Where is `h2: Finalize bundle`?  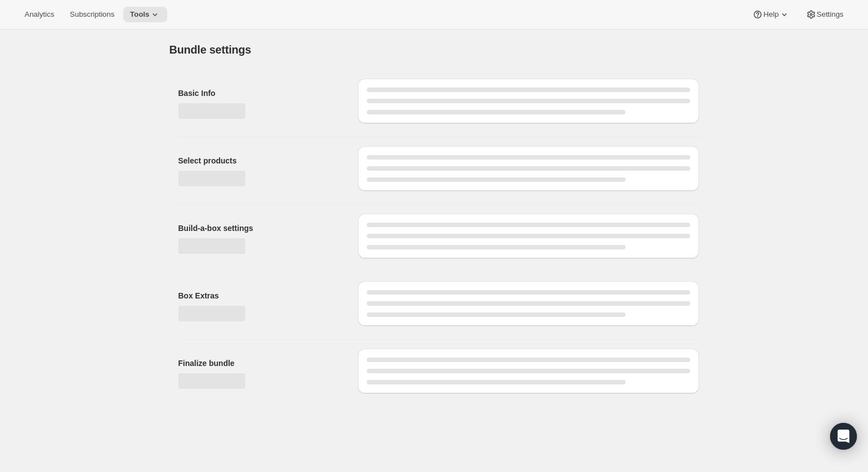 h2: Finalize bundle is located at coordinates (259, 363).